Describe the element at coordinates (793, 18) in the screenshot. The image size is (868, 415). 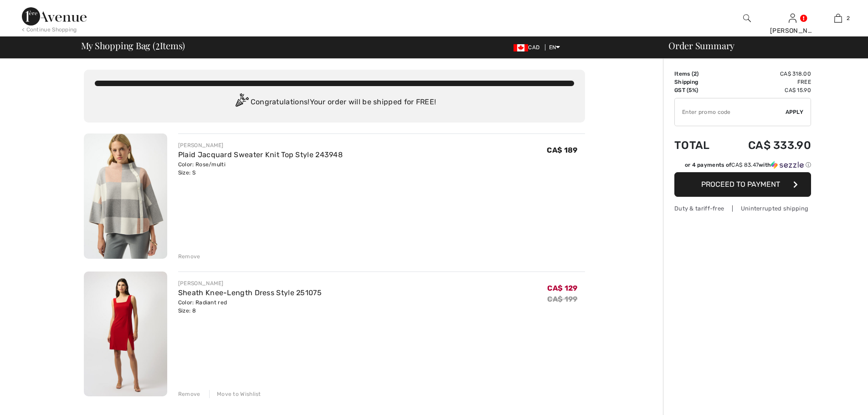
I see `a: Sign In` at that location.